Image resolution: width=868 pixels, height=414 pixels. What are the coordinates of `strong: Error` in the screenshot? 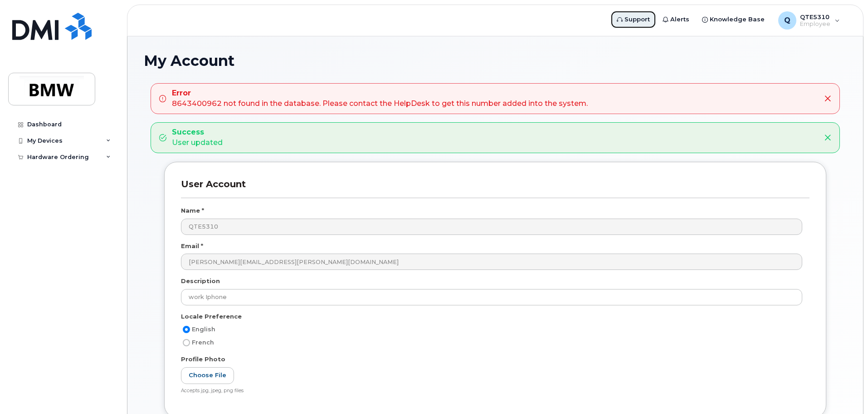 It's located at (379, 93).